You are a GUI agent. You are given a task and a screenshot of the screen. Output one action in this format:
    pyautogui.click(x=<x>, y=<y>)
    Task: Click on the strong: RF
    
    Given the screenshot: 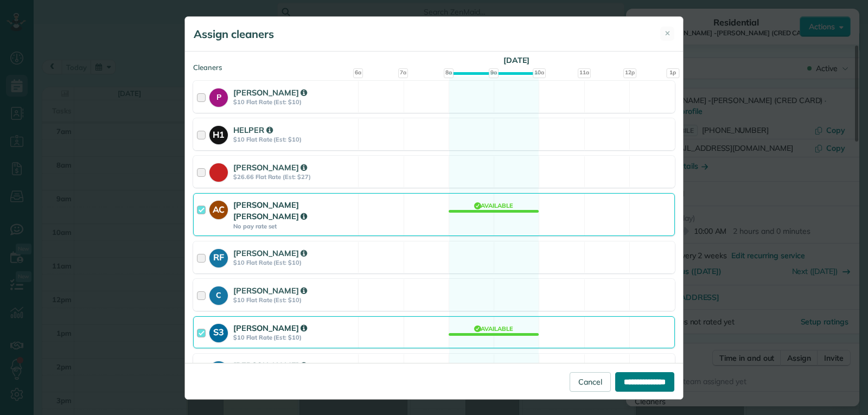 What is the action you would take?
    pyautogui.click(x=218, y=257)
    